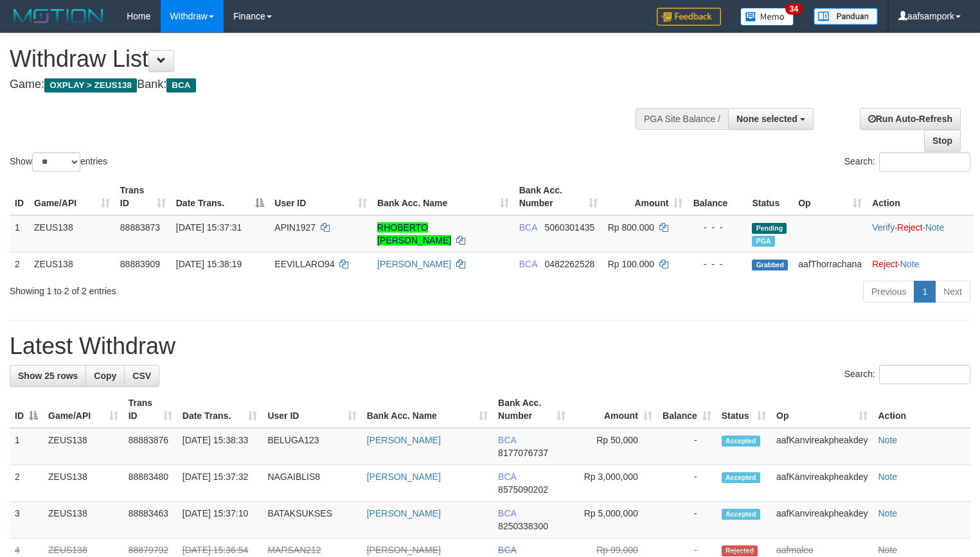  I want to click on td: NAGAIBLIS8, so click(312, 483).